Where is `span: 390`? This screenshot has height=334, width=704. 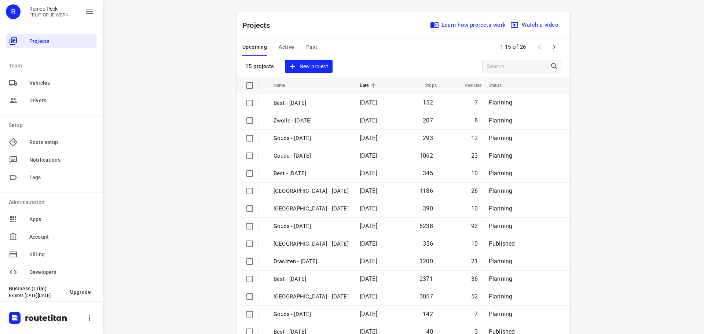
span: 390 is located at coordinates (428, 208).